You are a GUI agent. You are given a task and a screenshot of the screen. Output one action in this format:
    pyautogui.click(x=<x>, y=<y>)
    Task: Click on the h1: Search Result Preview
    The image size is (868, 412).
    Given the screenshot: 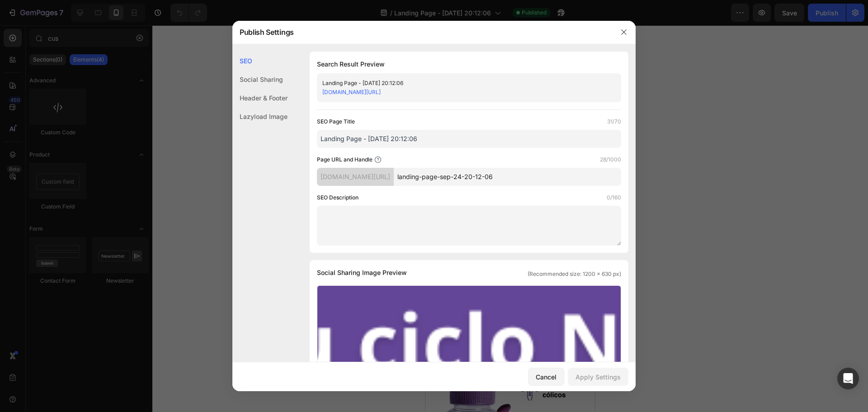 What is the action you would take?
    pyautogui.click(x=469, y=64)
    